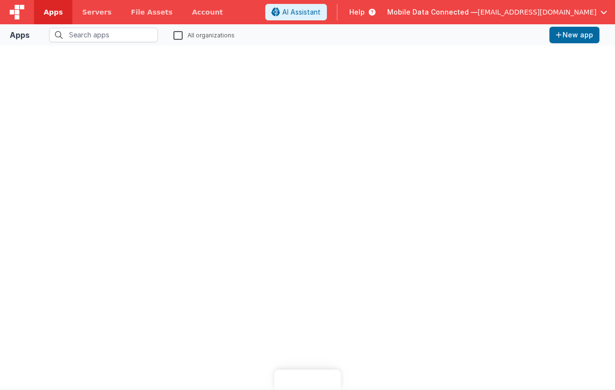  What do you see at coordinates (301, 12) in the screenshot?
I see `span: AI Assistant` at bounding box center [301, 12].